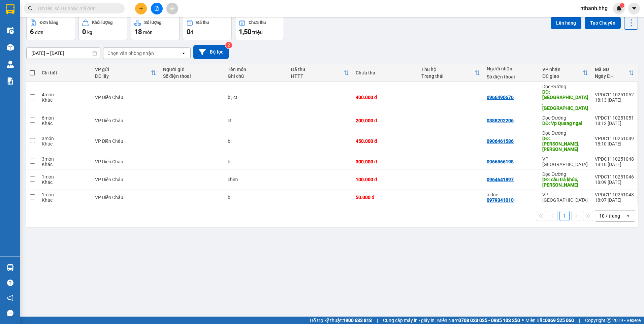 This screenshot has width=644, height=324. What do you see at coordinates (10, 38) in the screenshot?
I see `img: logo` at bounding box center [10, 38].